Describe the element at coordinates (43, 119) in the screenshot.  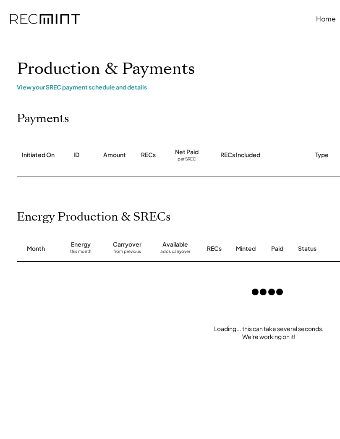
I see `h2: Payments` at that location.